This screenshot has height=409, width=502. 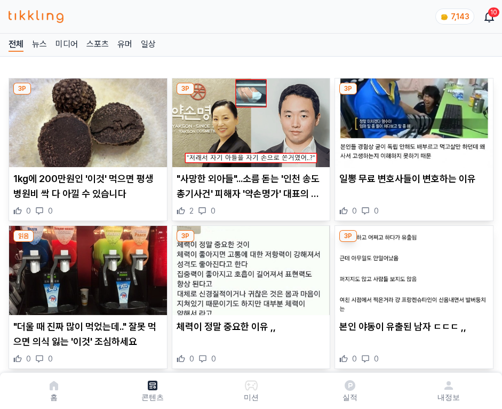 What do you see at coordinates (23, 236) in the screenshot?
I see `div: 읽음` at bounding box center [23, 236].